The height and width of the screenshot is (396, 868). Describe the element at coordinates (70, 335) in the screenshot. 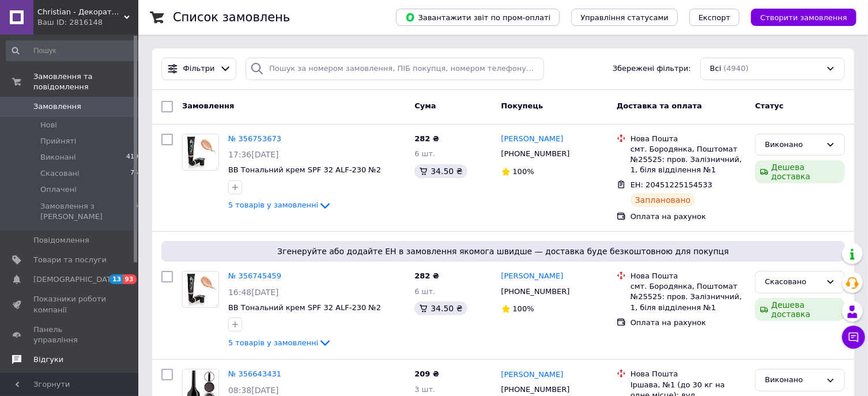

I see `span: Панель управління` at that location.